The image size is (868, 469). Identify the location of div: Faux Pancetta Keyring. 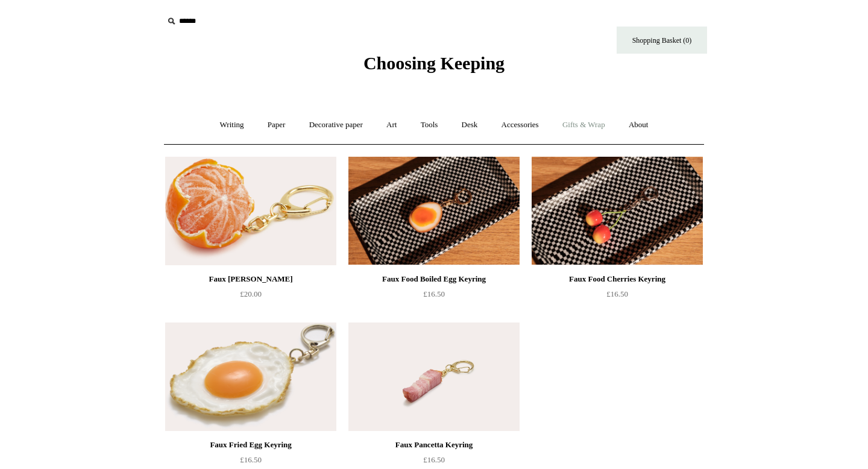
(434, 445).